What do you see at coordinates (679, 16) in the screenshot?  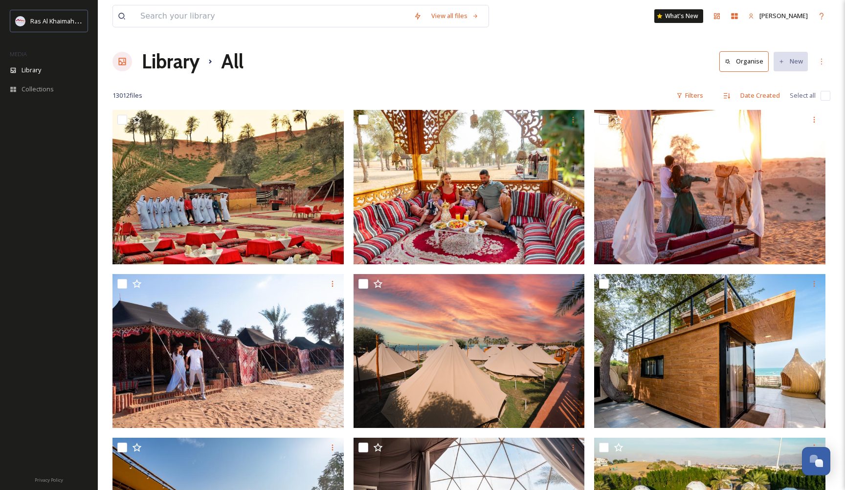 I see `a: What's New` at bounding box center [679, 16].